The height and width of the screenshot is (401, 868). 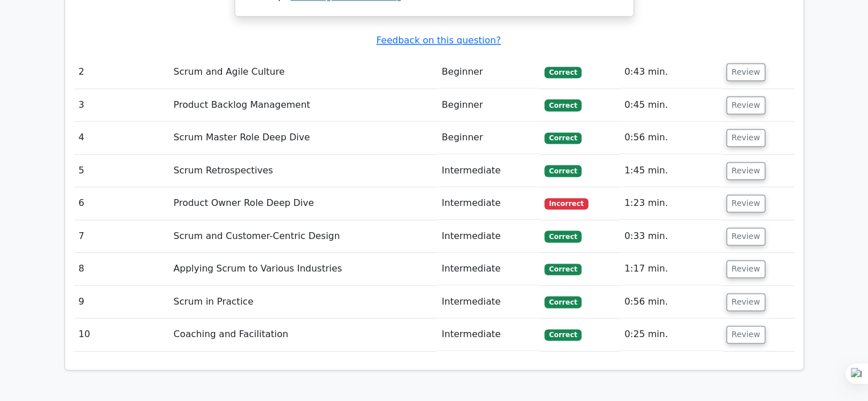 What do you see at coordinates (121, 105) in the screenshot?
I see `td: 3` at bounding box center [121, 105].